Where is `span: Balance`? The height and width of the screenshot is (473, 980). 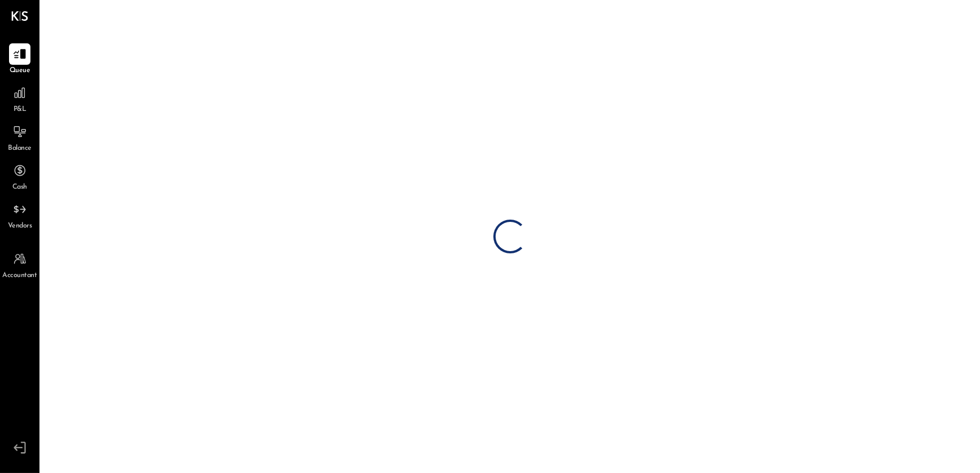 span: Balance is located at coordinates (19, 149).